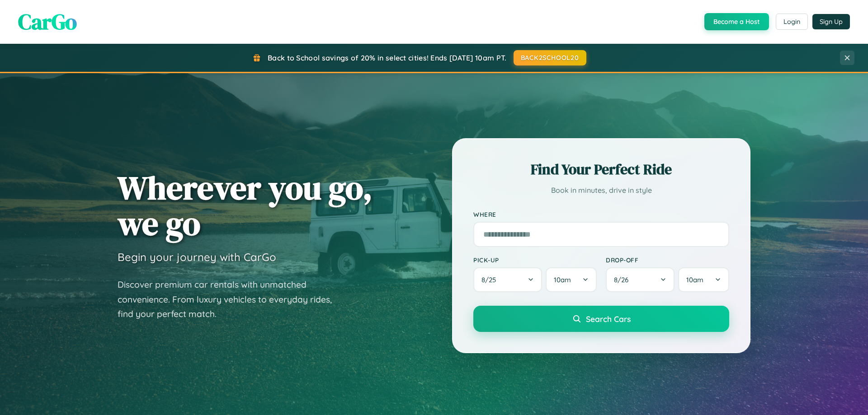  What do you see at coordinates (491, 280) in the screenshot?
I see `span: 8 / 25` at bounding box center [491, 280].